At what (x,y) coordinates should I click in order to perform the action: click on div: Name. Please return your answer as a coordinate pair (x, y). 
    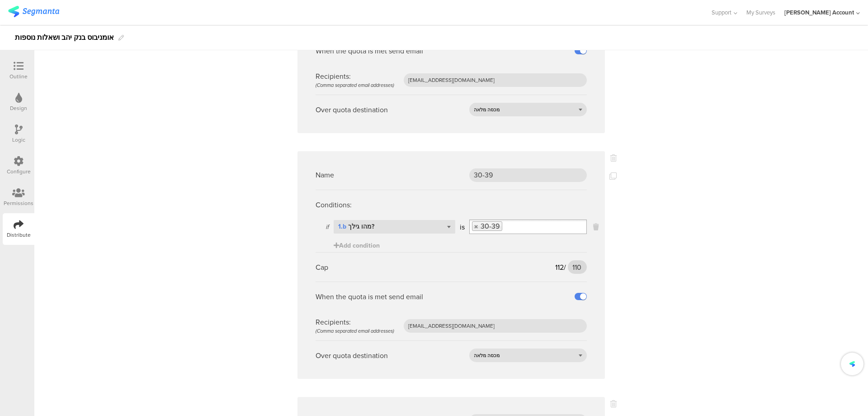
    Looking at the image, I should click on (325, 175).